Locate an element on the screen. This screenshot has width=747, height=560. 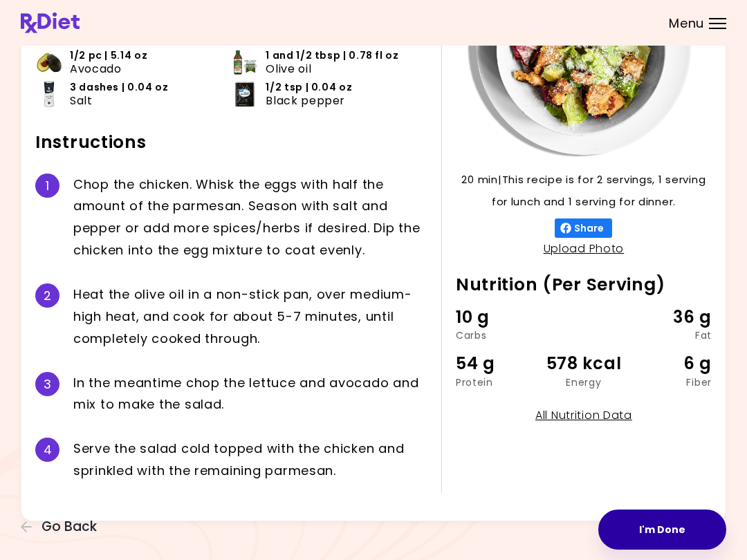
div: Protein is located at coordinates (498, 383).